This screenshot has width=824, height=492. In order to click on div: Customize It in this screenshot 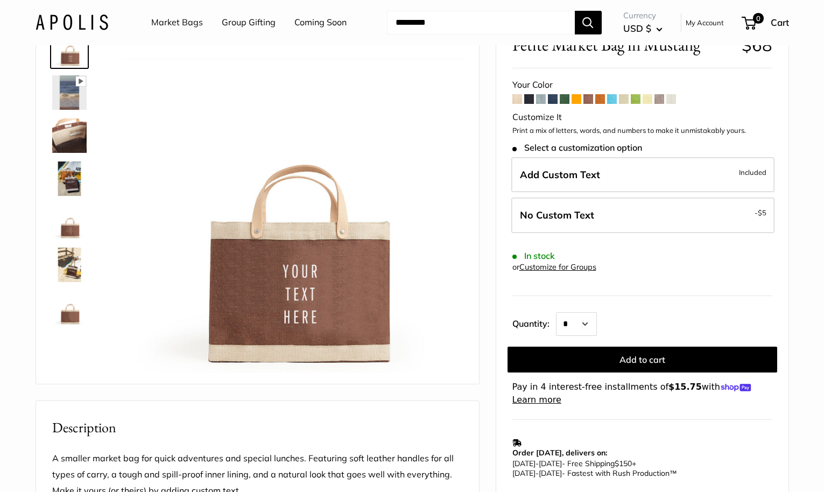, I will do `click(642, 117)`.